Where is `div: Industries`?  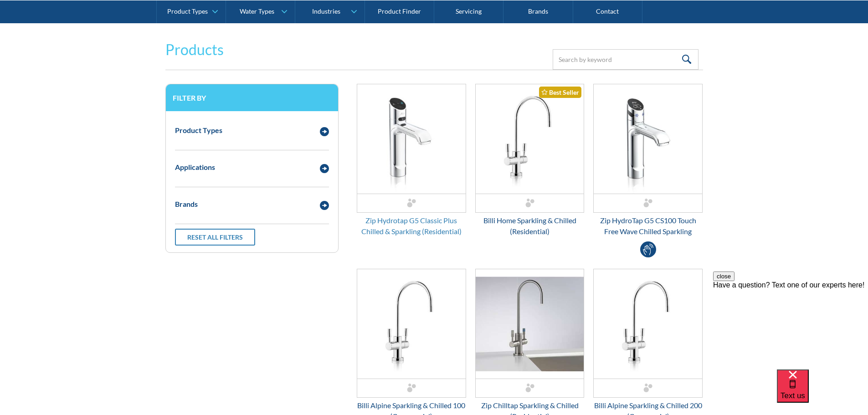 div: Industries is located at coordinates (326, 11).